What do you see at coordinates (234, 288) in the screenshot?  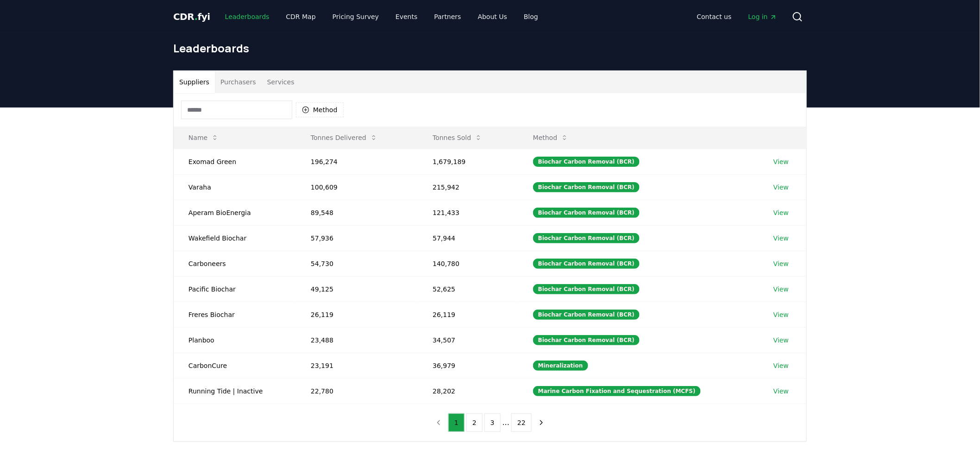 I see `td: Pacific Biochar` at bounding box center [234, 288].